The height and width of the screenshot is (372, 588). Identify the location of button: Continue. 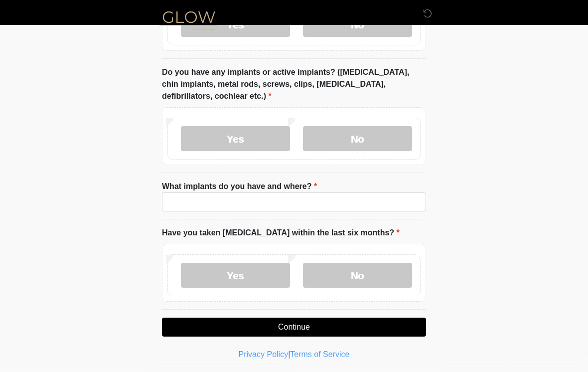
(294, 327).